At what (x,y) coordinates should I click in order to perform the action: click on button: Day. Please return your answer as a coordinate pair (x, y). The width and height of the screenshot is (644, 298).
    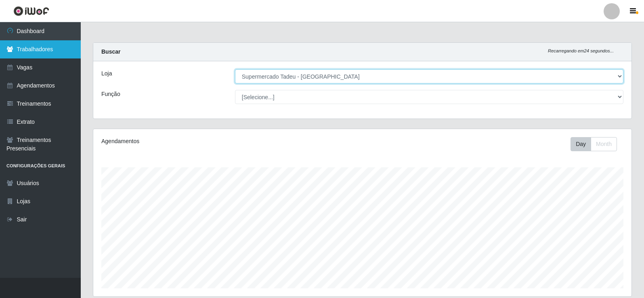
    Looking at the image, I should click on (581, 144).